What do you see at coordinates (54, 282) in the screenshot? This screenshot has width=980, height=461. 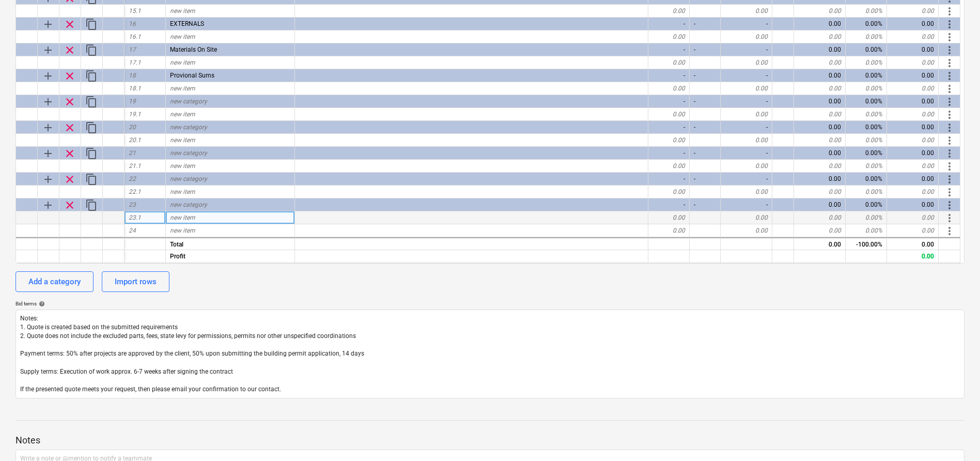 I see `div: Add a category` at bounding box center [54, 282].